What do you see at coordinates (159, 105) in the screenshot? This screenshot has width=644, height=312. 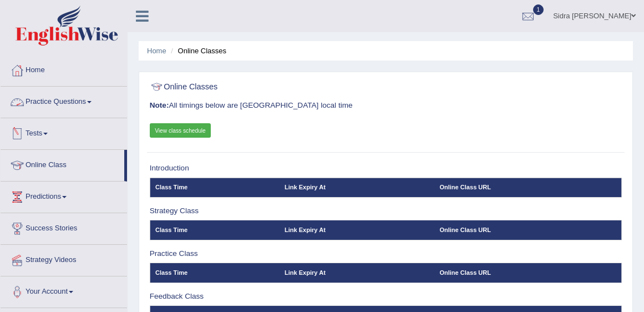 I see `b: Note:` at bounding box center [159, 105].